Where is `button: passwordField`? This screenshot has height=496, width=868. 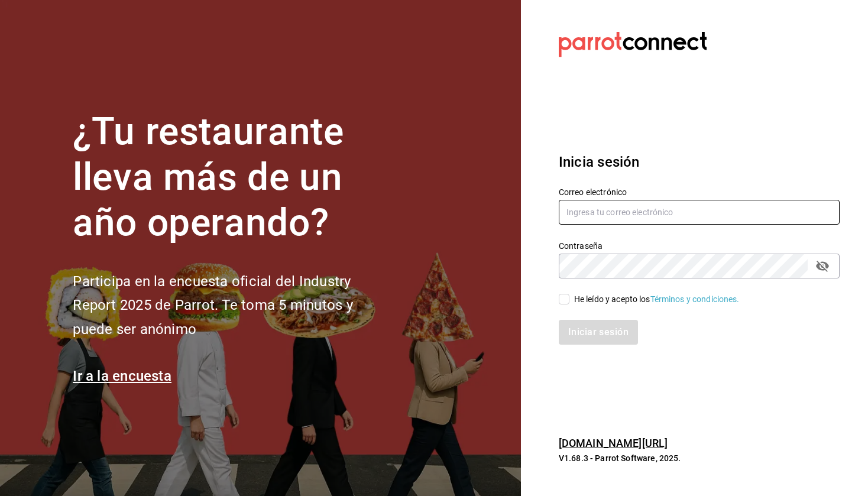
button: passwordField is located at coordinates (822, 266).